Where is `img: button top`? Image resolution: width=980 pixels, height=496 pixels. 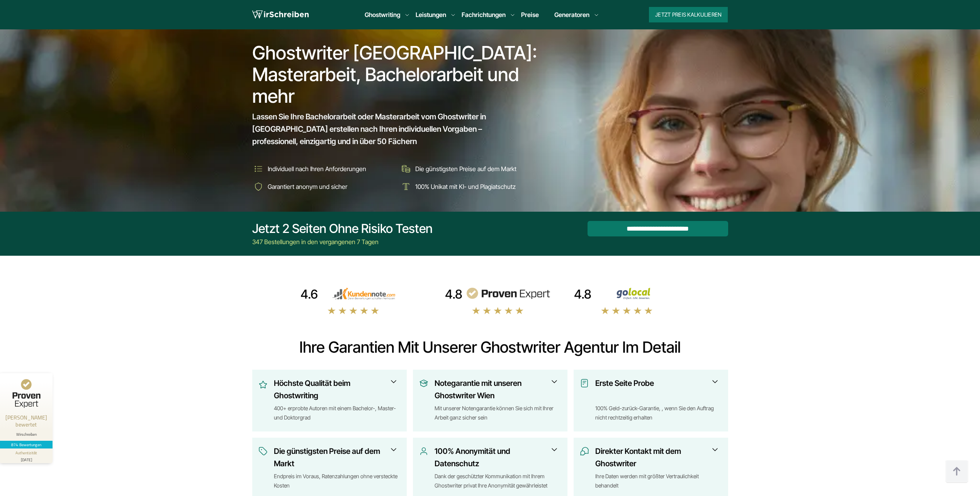 img: button top is located at coordinates (957, 471).